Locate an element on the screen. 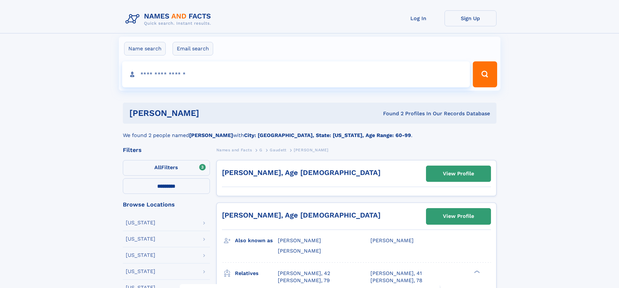  h3: Also known as is located at coordinates (256, 241).